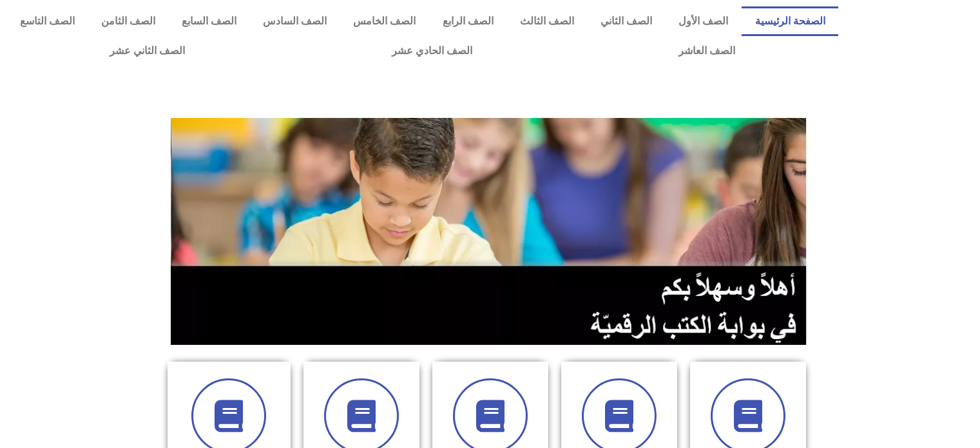  Describe the element at coordinates (789, 21) in the screenshot. I see `a: الصفحة الرئيسية` at that location.